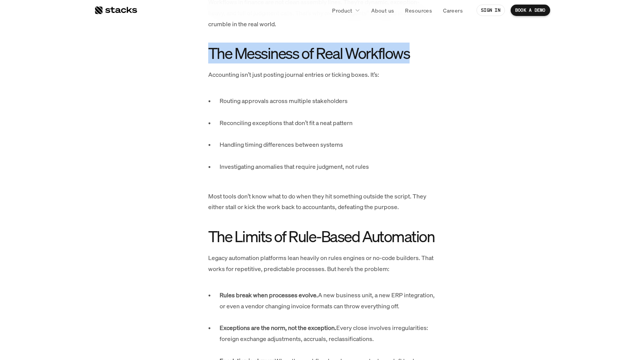 The width and height of the screenshot is (644, 360). I want to click on a: Resources, so click(418, 10).